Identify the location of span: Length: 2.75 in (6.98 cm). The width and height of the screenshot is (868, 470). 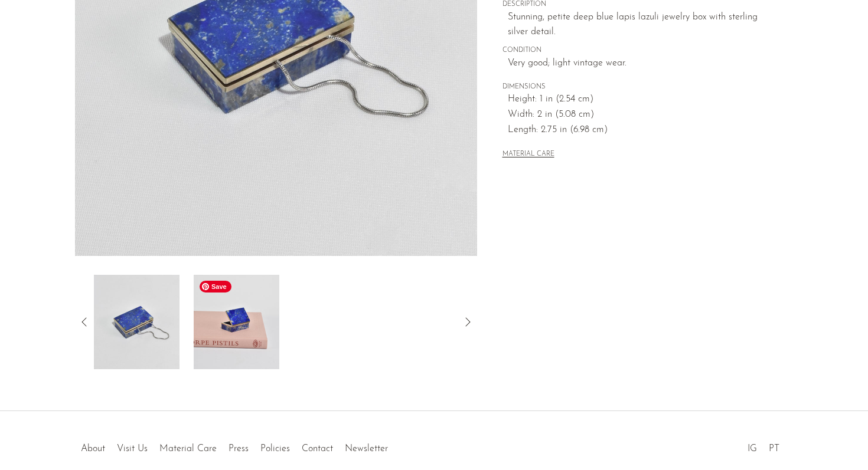
(638, 130).